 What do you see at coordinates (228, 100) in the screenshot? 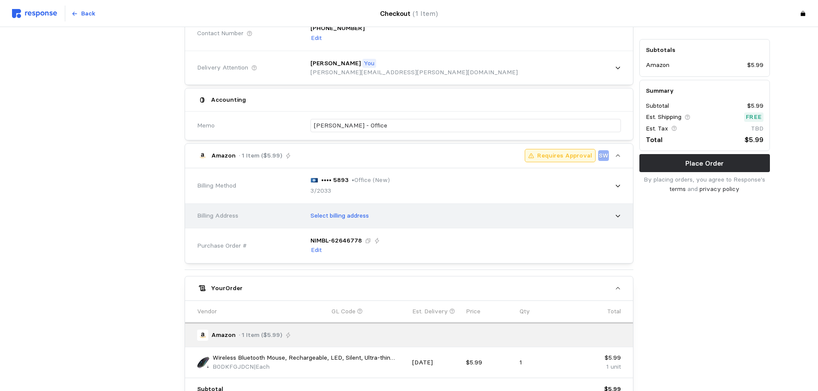
I see `h5: Accounting` at bounding box center [228, 100].